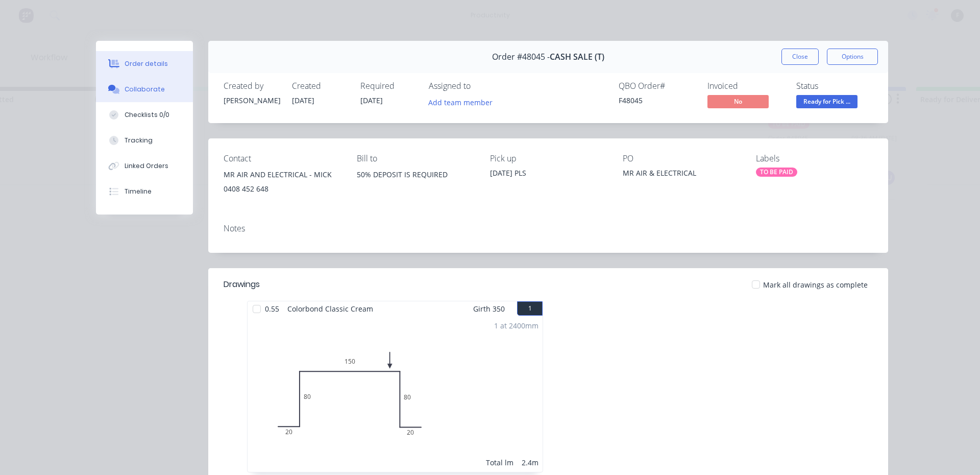 This screenshot has width=980, height=475. I want to click on button: 1, so click(530, 308).